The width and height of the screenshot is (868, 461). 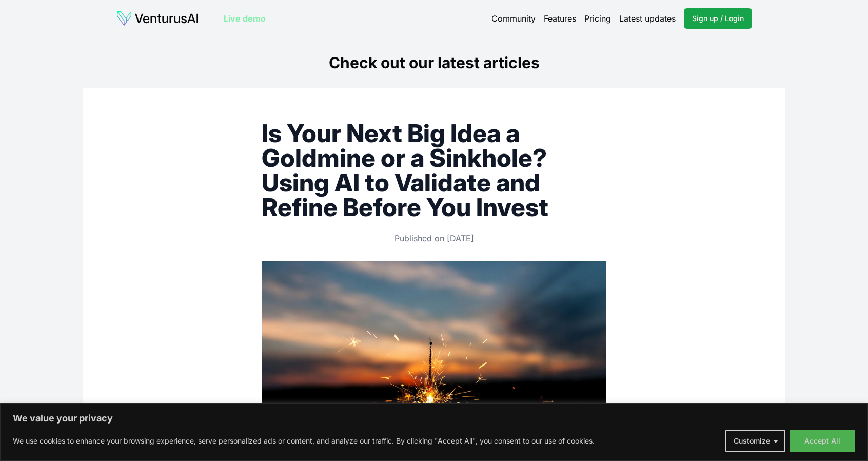 I want to click on time: 4/24/2025, so click(x=460, y=238).